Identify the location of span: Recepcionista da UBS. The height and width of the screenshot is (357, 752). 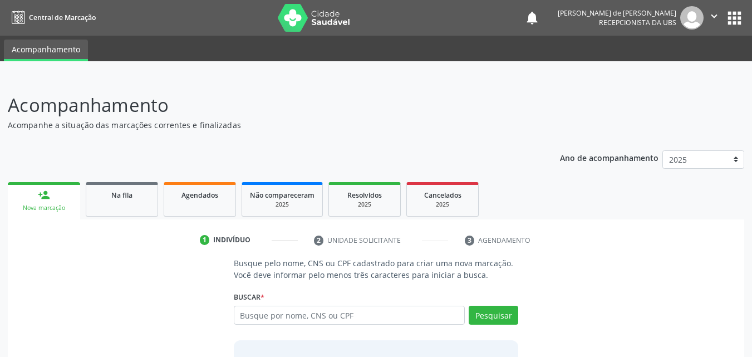
(637, 22).